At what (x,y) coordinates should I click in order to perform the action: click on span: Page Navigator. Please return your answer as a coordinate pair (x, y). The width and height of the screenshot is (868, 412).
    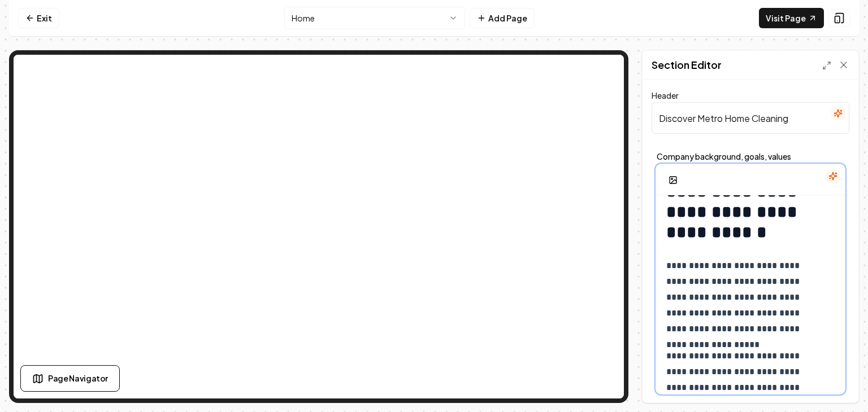
    Looking at the image, I should click on (78, 379).